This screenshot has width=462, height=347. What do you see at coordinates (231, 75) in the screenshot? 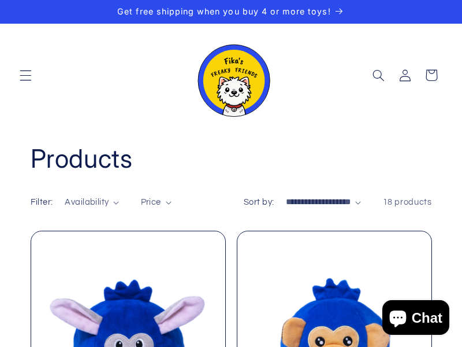
I see `img: Fika's Freaky Friends` at bounding box center [231, 75].